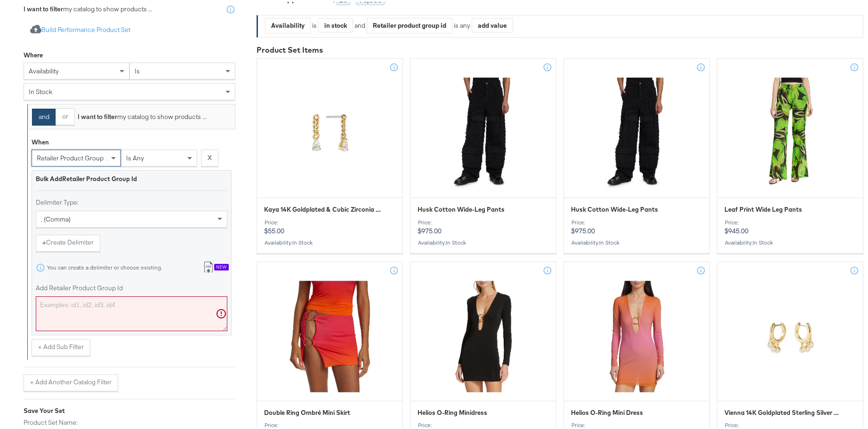 The height and width of the screenshot is (429, 868). What do you see at coordinates (40, 140) in the screenshot?
I see `div: When` at bounding box center [40, 140].